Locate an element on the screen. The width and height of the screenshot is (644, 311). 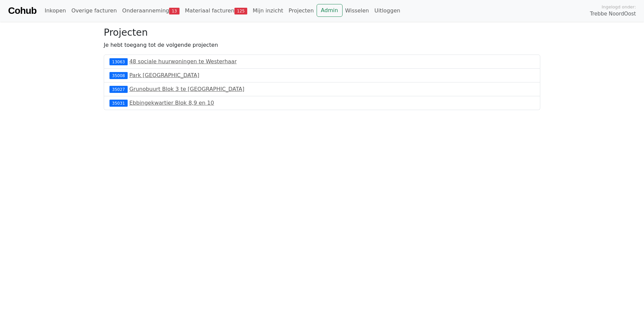
span: 125 is located at coordinates (241, 11).